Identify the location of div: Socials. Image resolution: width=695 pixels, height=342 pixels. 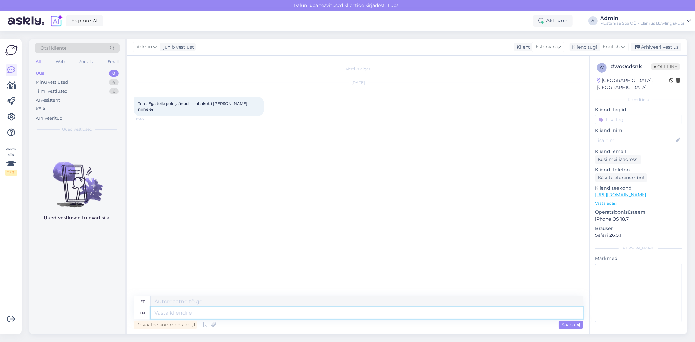
(86, 62).